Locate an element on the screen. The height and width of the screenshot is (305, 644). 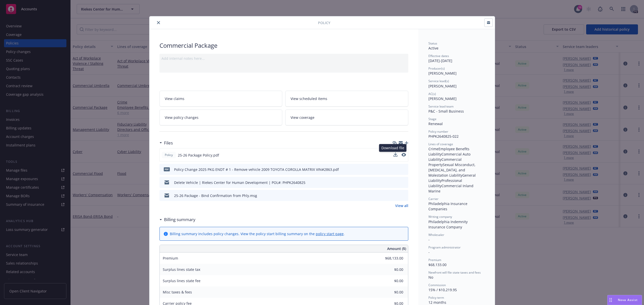
div: Policy Change 2025 PKG ENDT # 1 - Remove vehicle 2009 TOYOTA COROLLA MATRIX VIN#2863.pdf is located at coordinates (256, 169).